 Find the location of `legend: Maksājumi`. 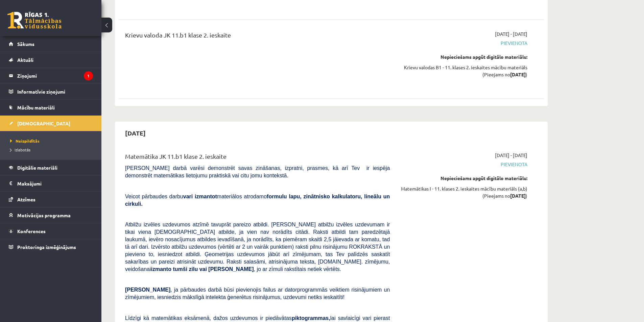

legend: Maksājumi is located at coordinates (55, 183).